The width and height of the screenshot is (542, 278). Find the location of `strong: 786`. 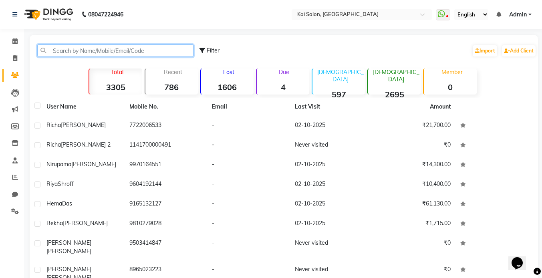

strong: 786 is located at coordinates (172, 87).